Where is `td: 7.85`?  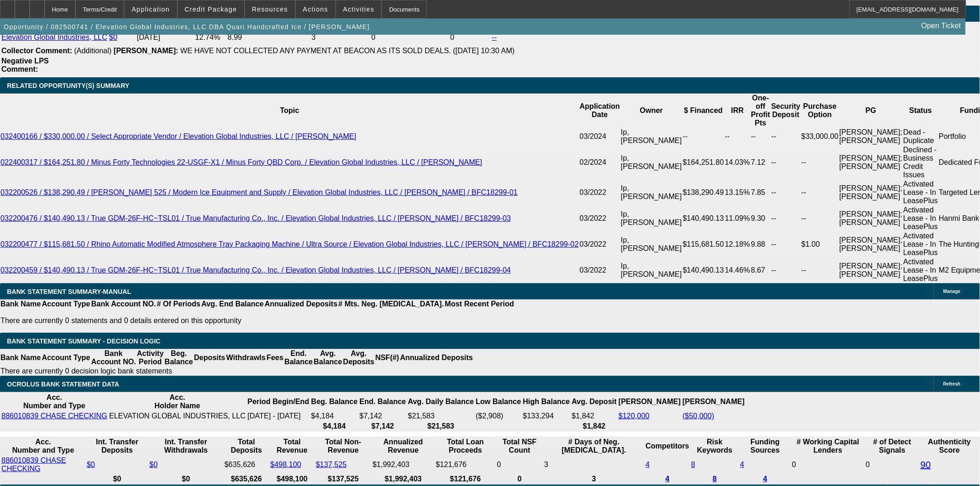 td: 7.85 is located at coordinates (761, 193).